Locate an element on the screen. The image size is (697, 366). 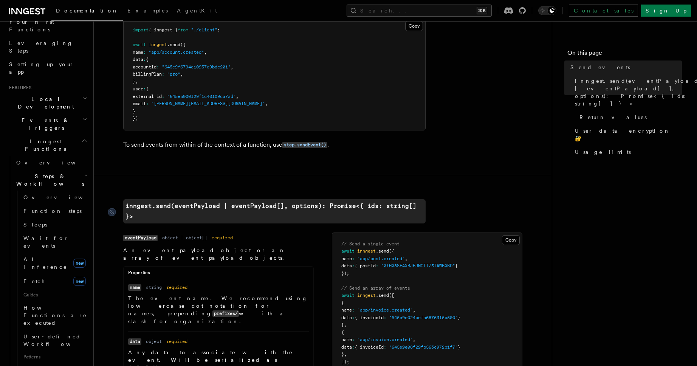
span: inngest is located at coordinates (366, 251).